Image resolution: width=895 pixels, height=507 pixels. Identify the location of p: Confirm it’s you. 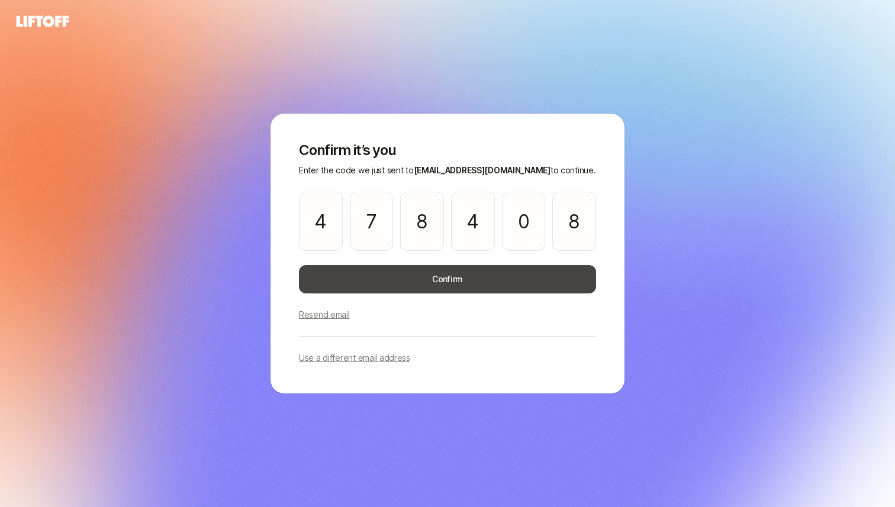
(448, 150).